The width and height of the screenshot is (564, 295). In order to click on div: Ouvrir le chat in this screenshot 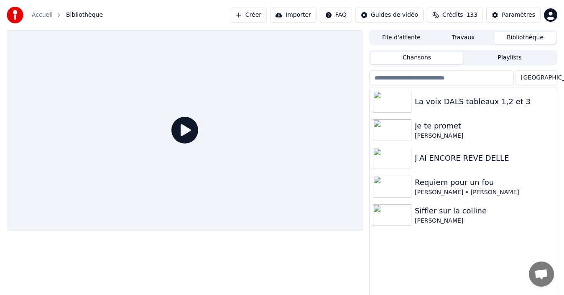, I will do `click(541, 274)`.